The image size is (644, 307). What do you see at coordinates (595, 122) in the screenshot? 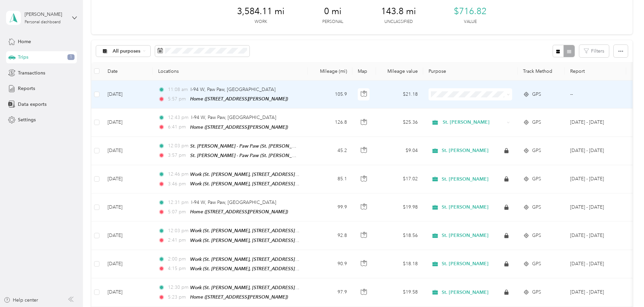
I see `td: Sep 15 - 28, 2025` at bounding box center [595, 122].